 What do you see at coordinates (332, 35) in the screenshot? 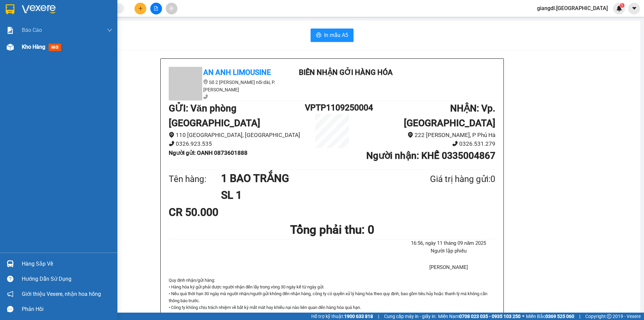
I see `button: printerIn mẫu A5` at bounding box center [332, 35].